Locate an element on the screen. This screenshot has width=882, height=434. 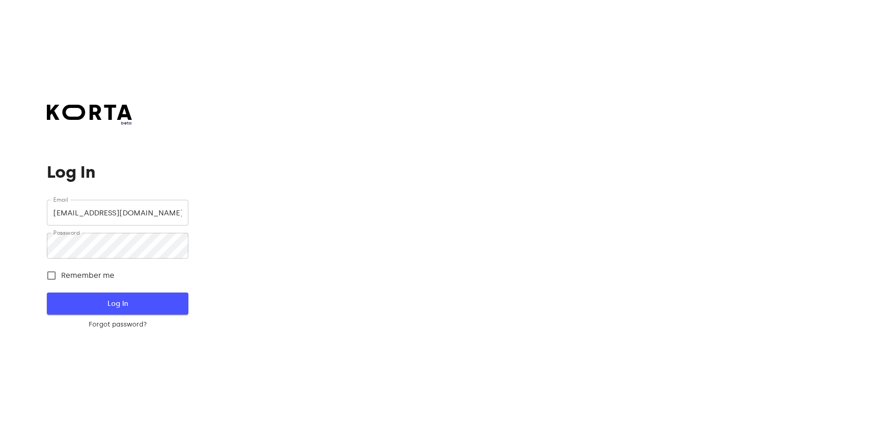
h1: Log In is located at coordinates (117, 172).